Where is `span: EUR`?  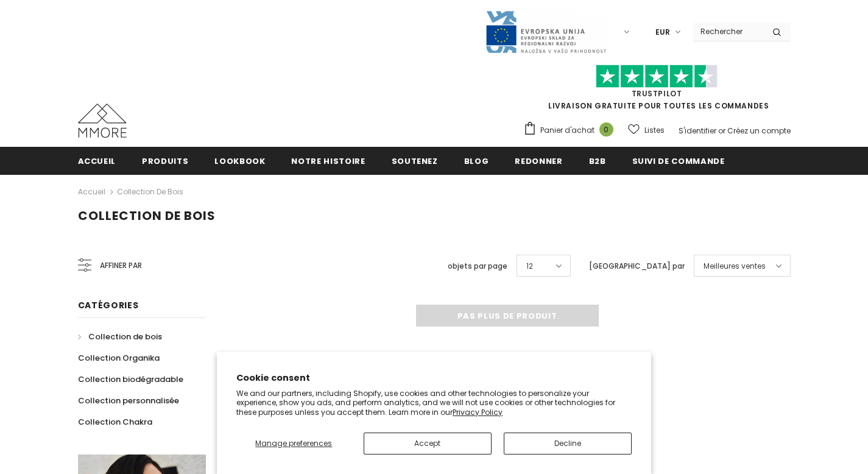
span: EUR is located at coordinates (662, 32).